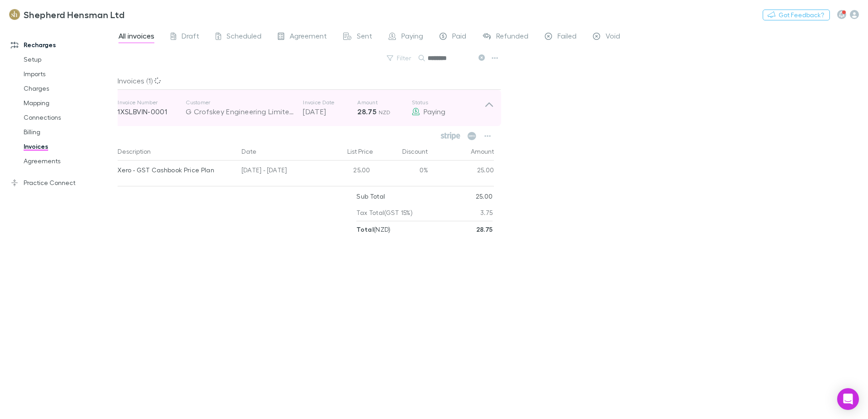  I want to click on p: 25.00, so click(484, 196).